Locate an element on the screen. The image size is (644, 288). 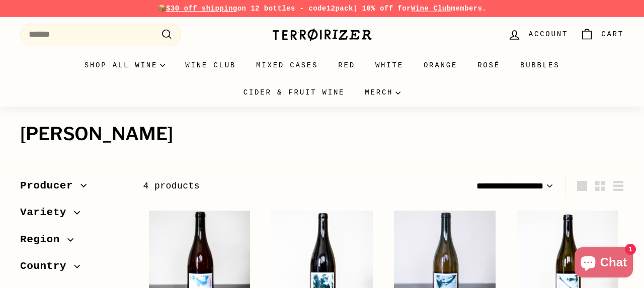
a: Mixed Cases is located at coordinates (287, 66).